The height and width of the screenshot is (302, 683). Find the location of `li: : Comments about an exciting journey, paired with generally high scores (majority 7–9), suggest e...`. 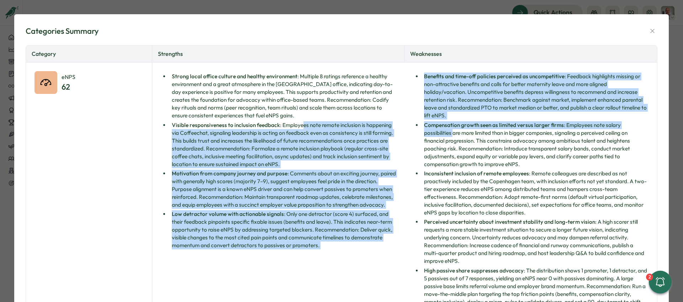

li: : Comments about an exciting journey, paired with generally high scores (majority 7–9), suggest e... is located at coordinates (283, 189).